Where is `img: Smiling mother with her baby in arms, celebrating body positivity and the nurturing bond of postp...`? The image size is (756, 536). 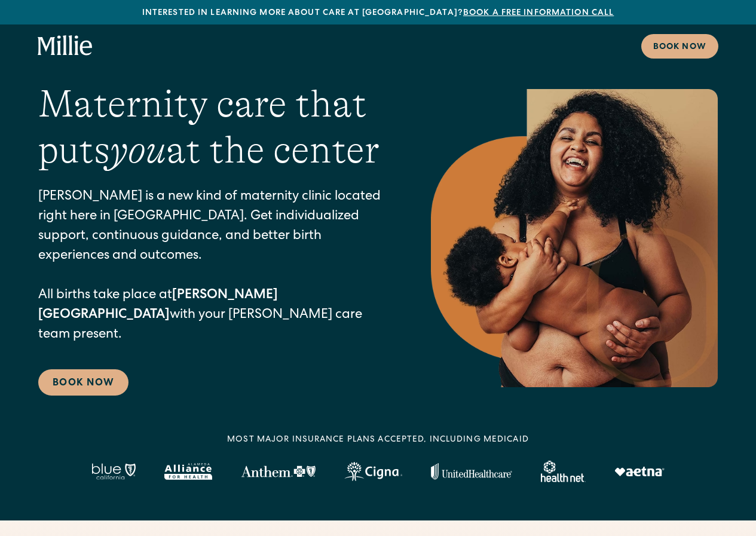
img: Smiling mother with her baby in arms, celebrating body positivity and the nurturing bond of postp... is located at coordinates (574, 238).